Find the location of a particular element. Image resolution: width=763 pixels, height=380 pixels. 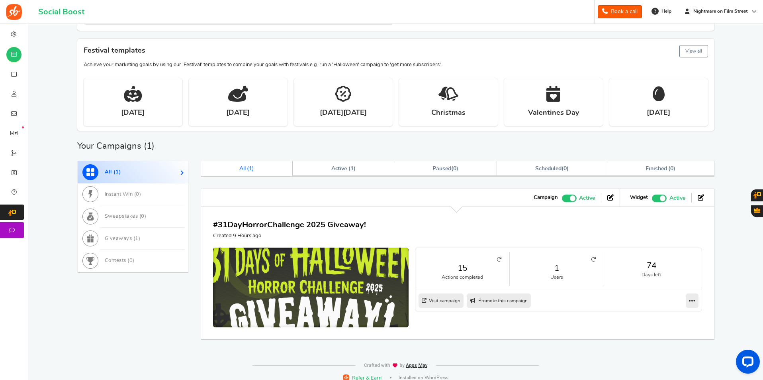

strong: Christmas is located at coordinates (448, 113).